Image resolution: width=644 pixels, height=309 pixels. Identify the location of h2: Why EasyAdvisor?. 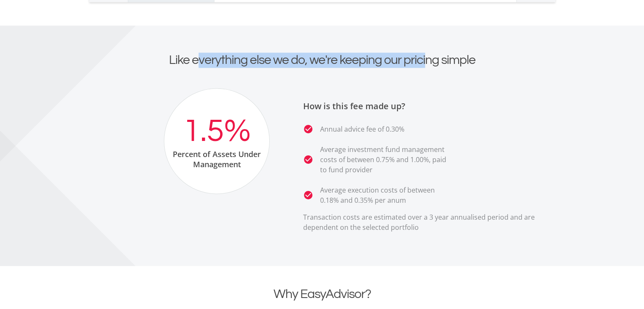
(322, 294).